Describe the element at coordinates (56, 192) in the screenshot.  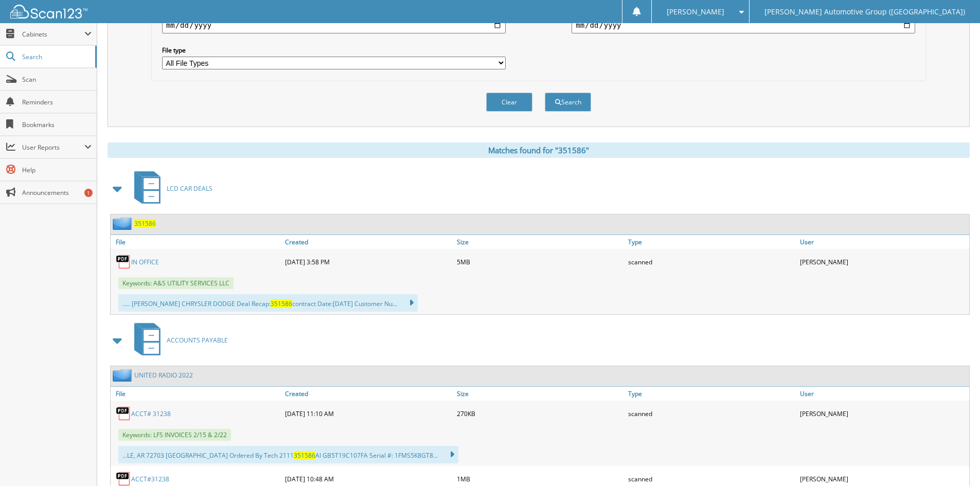
I see `span: Announcements` at that location.